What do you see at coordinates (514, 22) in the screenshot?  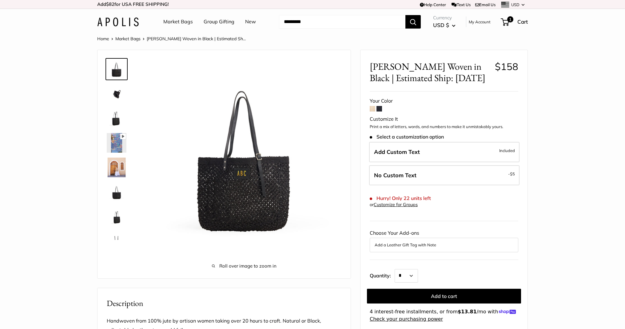 I see `a: 1 Cart` at bounding box center [514, 22].